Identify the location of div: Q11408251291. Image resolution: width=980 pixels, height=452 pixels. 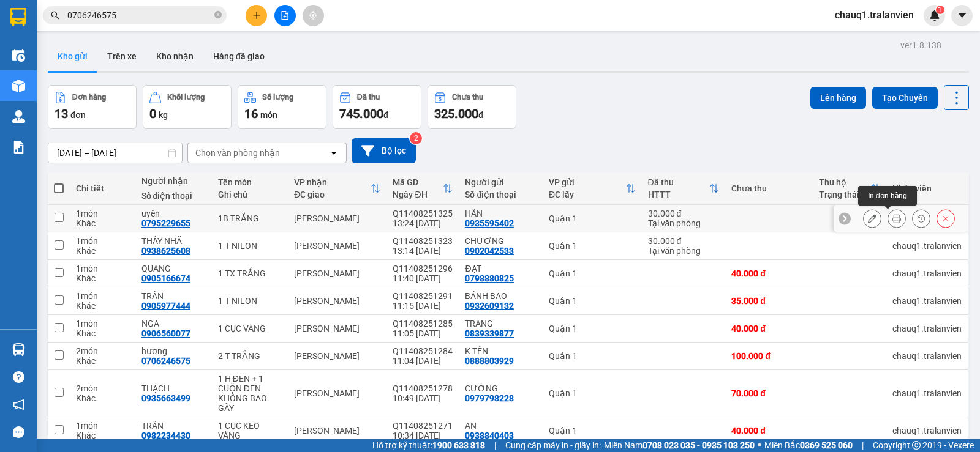
(423, 297).